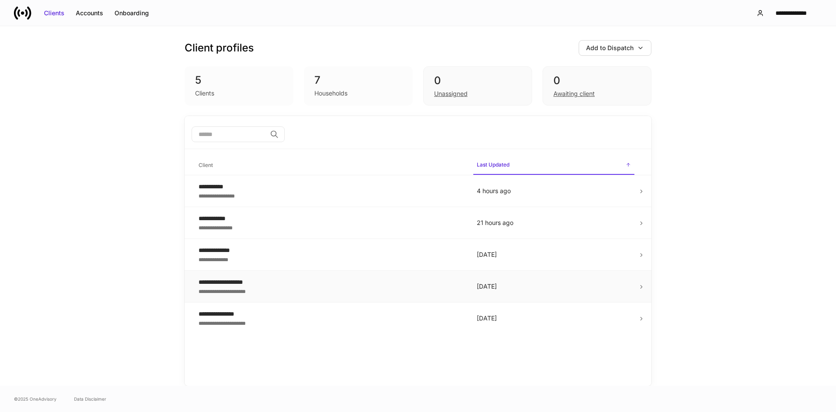 This screenshot has width=836, height=412. I want to click on h6: Last Updated, so click(493, 164).